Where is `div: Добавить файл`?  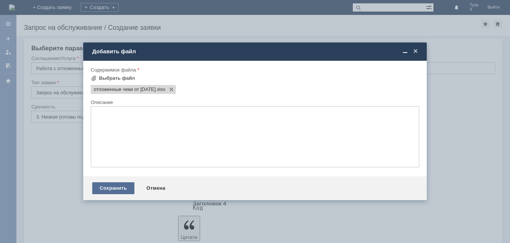 div: Добавить файл is located at coordinates (256, 52).